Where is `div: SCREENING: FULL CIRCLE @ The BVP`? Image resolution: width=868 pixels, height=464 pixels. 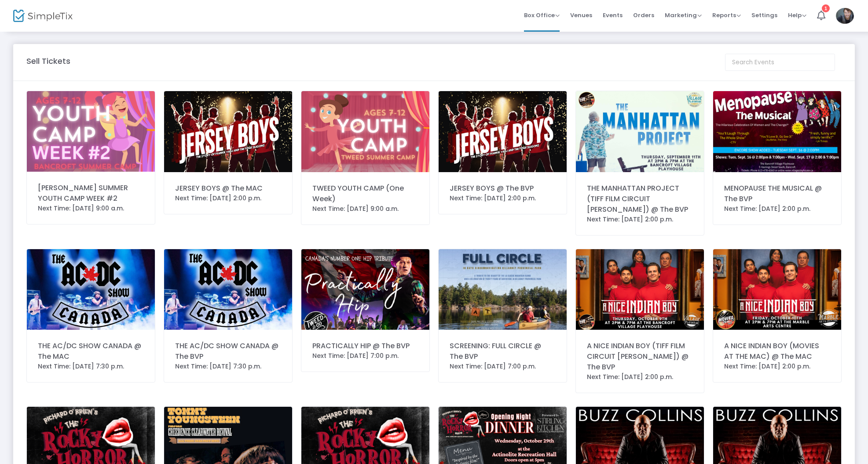
div: SCREENING: FULL CIRCLE @ The BVP is located at coordinates (503, 351).